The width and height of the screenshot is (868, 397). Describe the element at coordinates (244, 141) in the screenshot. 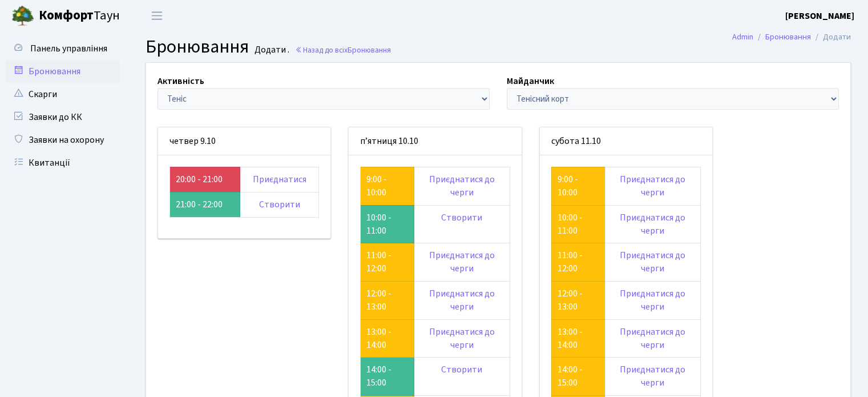

I see `div: четвер 9.10` at that location.